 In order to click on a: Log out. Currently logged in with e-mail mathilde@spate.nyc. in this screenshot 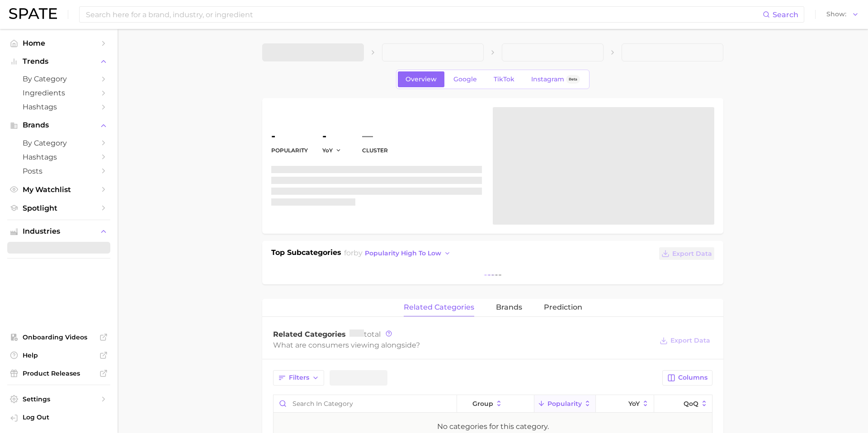, I will do `click(59, 418)`.